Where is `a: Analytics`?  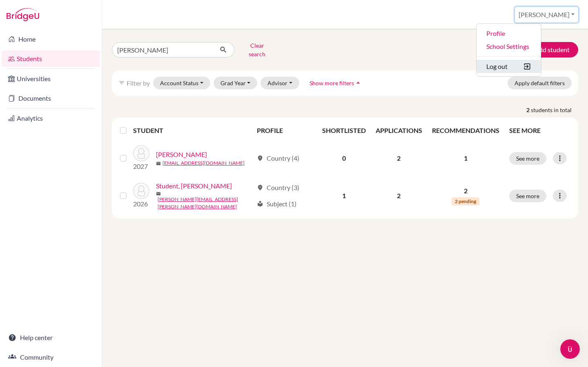
a: Analytics is located at coordinates (50, 118).